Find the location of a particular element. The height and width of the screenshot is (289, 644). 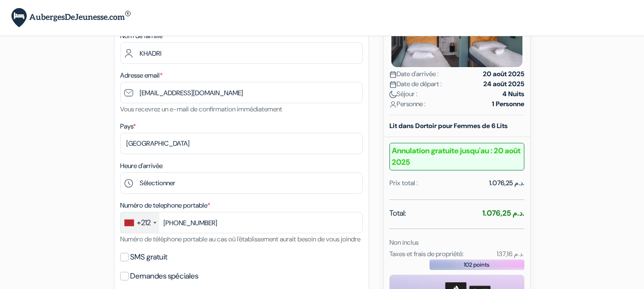

div: 1.076,25 د.م. is located at coordinates (507, 183).